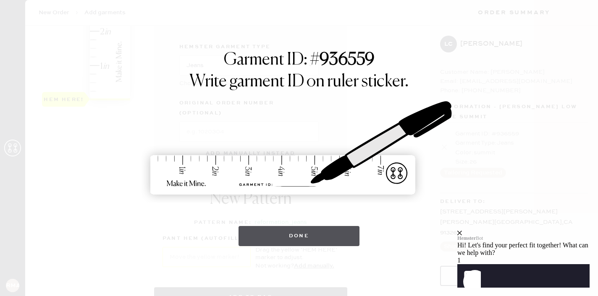 This screenshot has height=296, width=598. What do you see at coordinates (299, 236) in the screenshot?
I see `button: Done` at bounding box center [299, 236].